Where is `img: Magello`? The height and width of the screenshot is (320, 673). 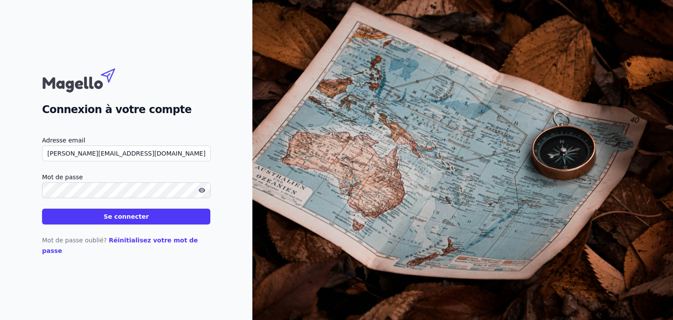
img: Magello is located at coordinates (88, 79).